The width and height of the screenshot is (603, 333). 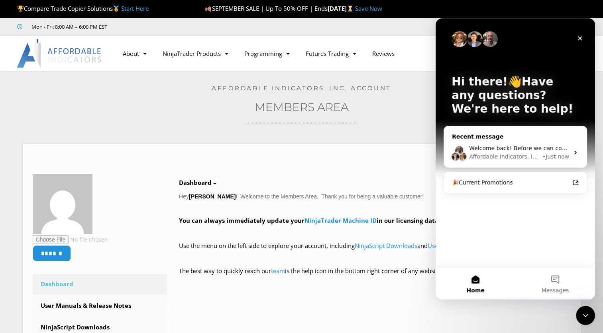 I want to click on div: Joel avatarDavid avatarAlexander avatarWelcome back! Before we can continue, you must click here ..., so click(x=80, y=134).